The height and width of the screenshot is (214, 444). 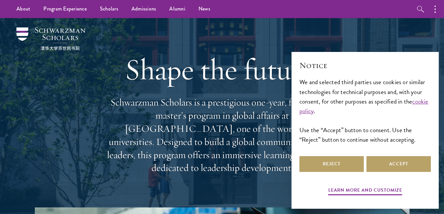 What do you see at coordinates (364, 106) in the screenshot?
I see `a: cookie policy` at bounding box center [364, 106].